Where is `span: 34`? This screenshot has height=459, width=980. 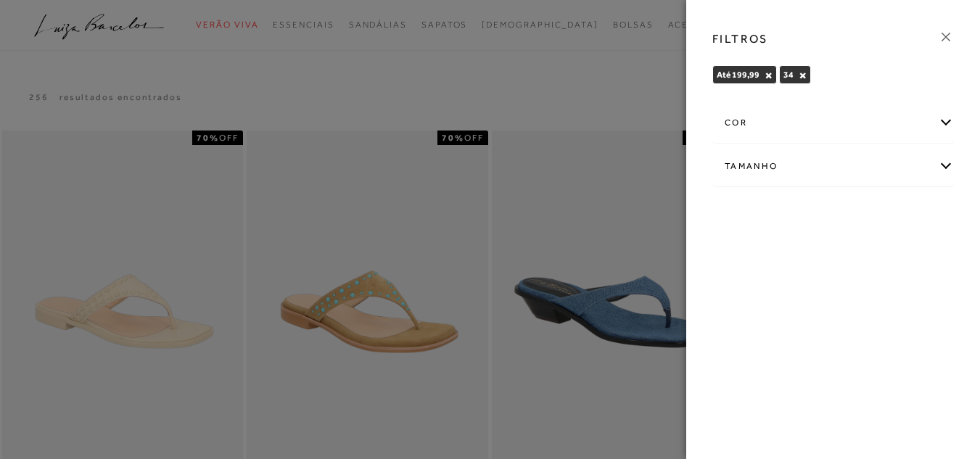 span: 34 is located at coordinates (789, 75).